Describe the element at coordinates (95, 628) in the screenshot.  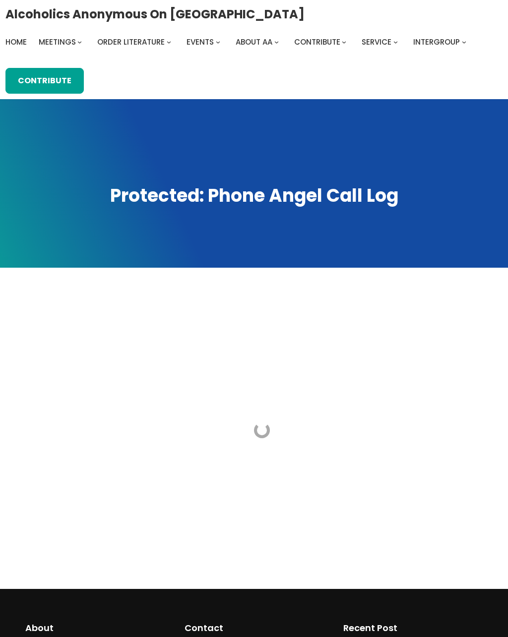
I see `h2: About` at that location.